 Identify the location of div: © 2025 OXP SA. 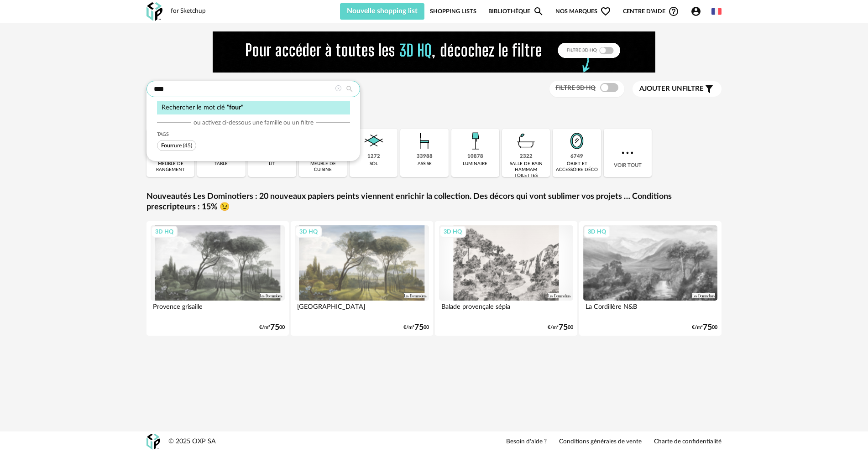
(192, 442).